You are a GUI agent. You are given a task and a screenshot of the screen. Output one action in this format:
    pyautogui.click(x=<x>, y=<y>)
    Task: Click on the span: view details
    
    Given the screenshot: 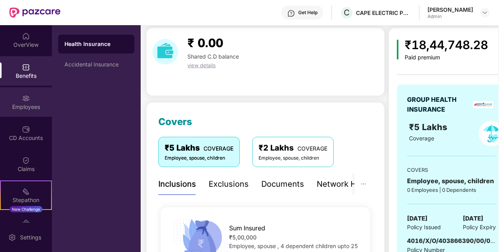 What is the action you would take?
    pyautogui.click(x=202, y=65)
    